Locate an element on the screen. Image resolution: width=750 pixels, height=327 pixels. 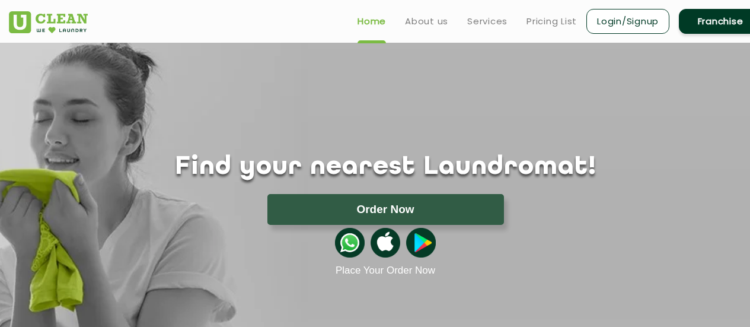
a: Login/Signup is located at coordinates (628, 21).